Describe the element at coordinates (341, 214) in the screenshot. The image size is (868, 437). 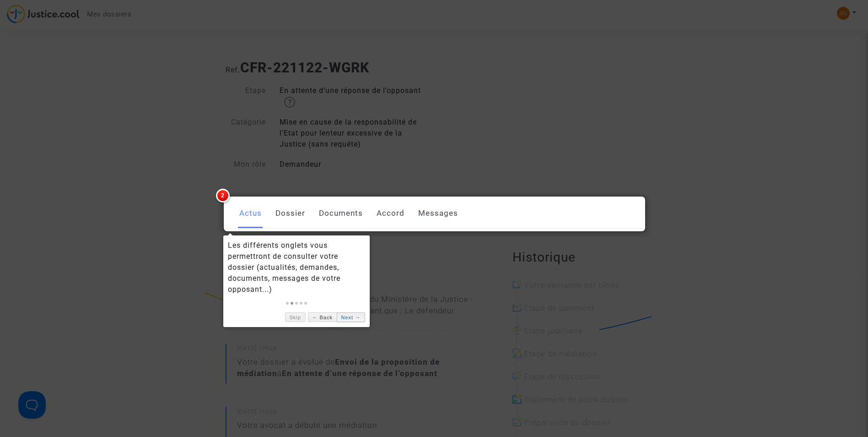
I see `a: Documents` at that location.